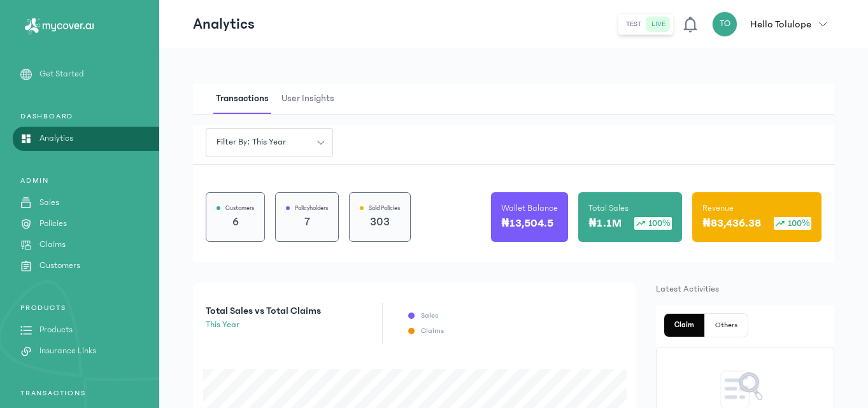 The width and height of the screenshot is (868, 408). Describe the element at coordinates (746, 289) in the screenshot. I see `p: Latest Activities` at that location.